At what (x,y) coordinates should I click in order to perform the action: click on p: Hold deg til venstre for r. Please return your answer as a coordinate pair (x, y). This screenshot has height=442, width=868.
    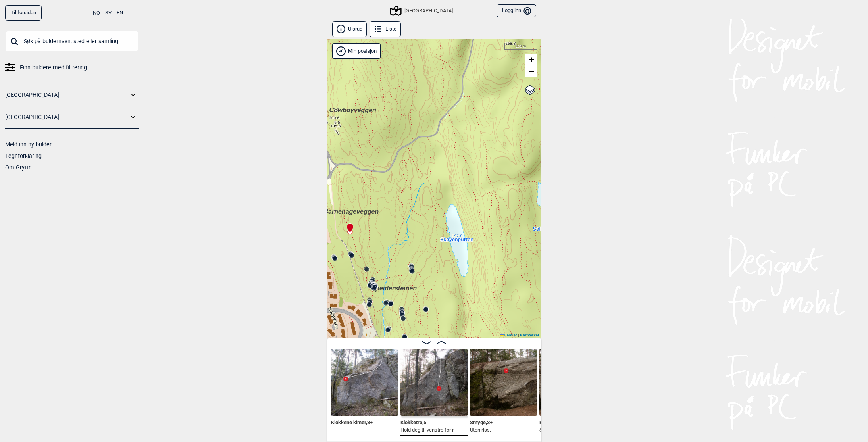
    Looking at the image, I should click on (427, 430).